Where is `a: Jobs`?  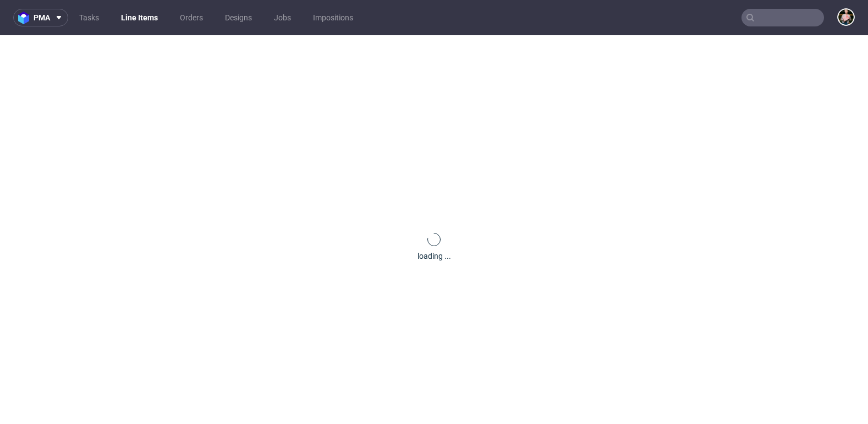 a: Jobs is located at coordinates (282, 17).